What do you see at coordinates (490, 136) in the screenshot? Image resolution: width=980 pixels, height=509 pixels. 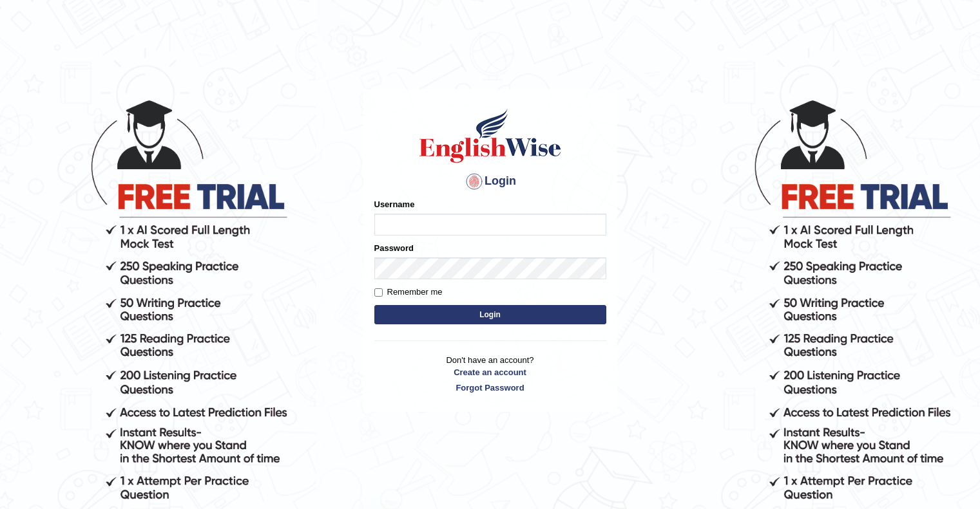 I see `img: Logo of English Wise sign in for intelligent practice with AI` at bounding box center [490, 136].